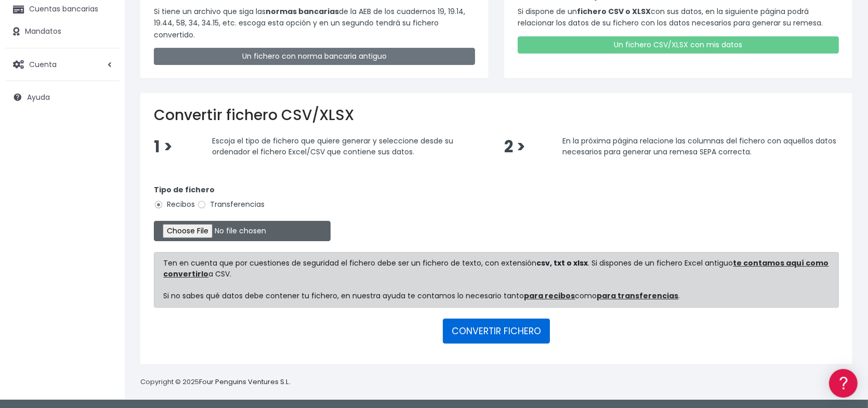  I want to click on div: Información general, so click(104, 77).